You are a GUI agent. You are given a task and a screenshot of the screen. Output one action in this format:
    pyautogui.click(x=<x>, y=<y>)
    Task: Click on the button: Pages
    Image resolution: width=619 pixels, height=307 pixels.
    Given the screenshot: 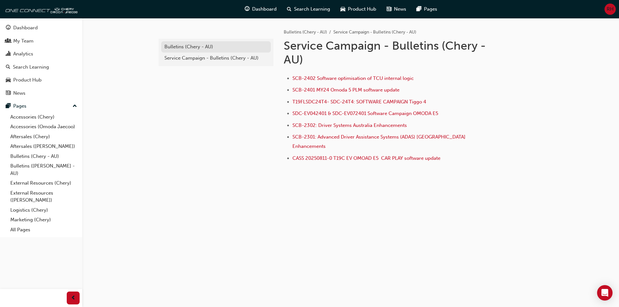 What is the action you would take?
    pyautogui.click(x=41, y=106)
    